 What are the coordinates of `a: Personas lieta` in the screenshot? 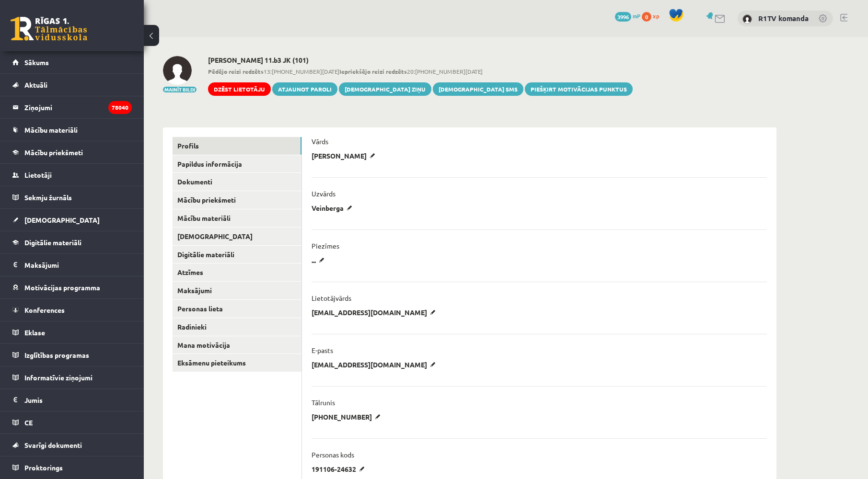 It's located at (237, 308).